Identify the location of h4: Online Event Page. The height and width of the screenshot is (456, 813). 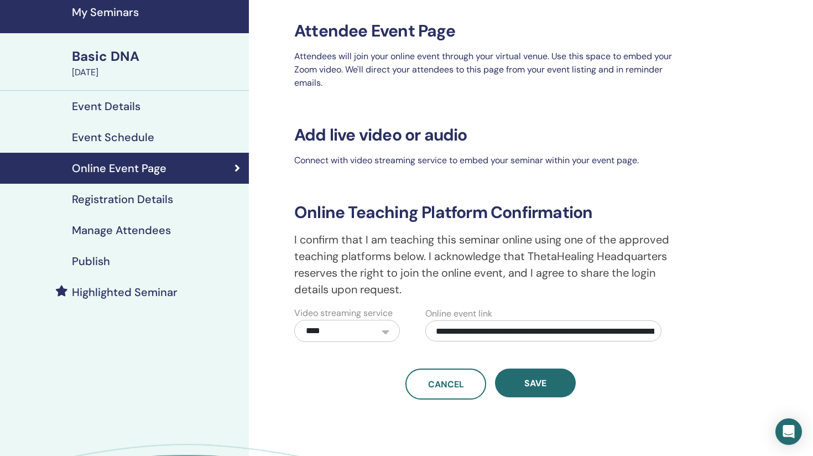
(119, 168).